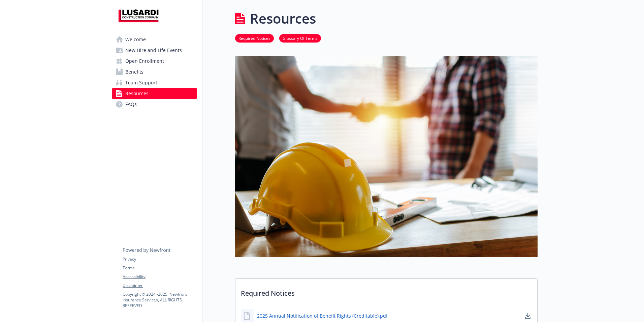 The image size is (644, 322). Describe the element at coordinates (528, 316) in the screenshot. I see `a: download document` at that location.